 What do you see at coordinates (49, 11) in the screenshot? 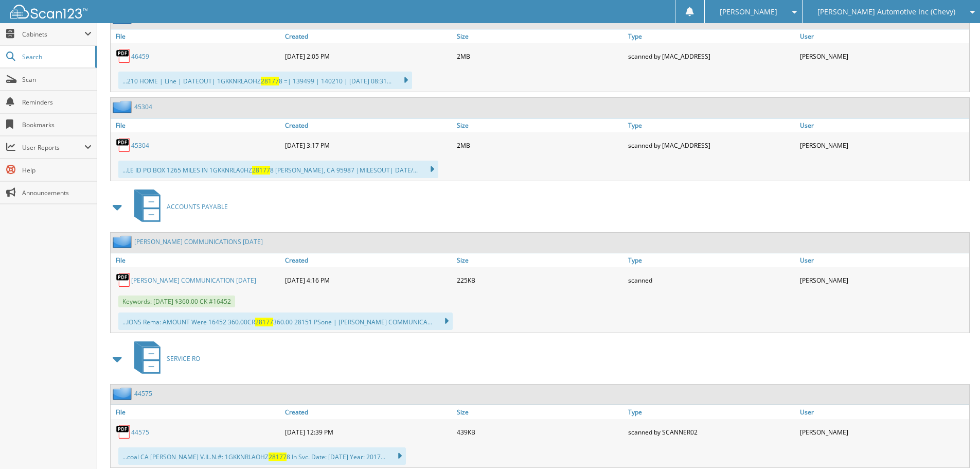
I see `img: scan123-logo-white.svg` at bounding box center [49, 11].